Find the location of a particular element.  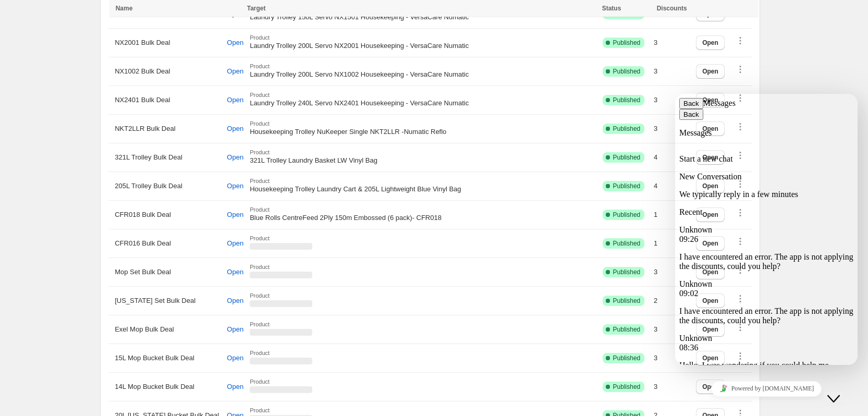

span: Blue Rolls CentreFeed 2Ply 150m Embossed (6 pack)- CFR018 is located at coordinates (346, 218).